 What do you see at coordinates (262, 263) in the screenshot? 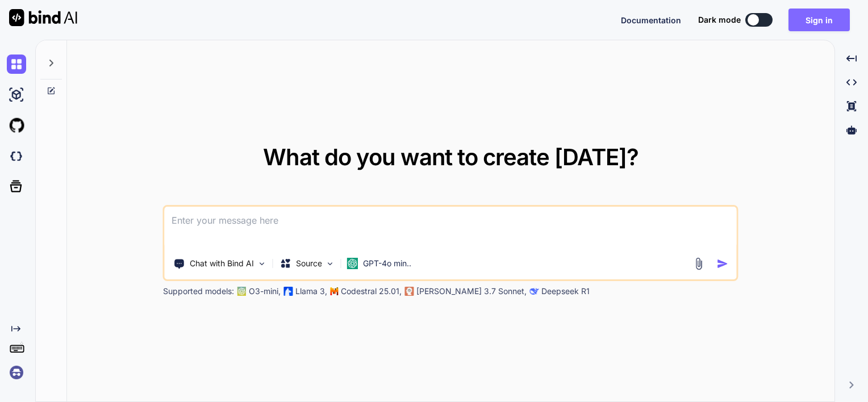
I see `img: Pick Tools` at bounding box center [262, 263].